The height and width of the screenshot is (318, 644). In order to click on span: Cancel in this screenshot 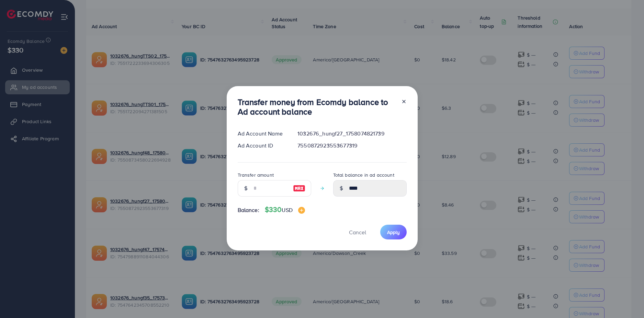, I will do `click(357, 232)`.